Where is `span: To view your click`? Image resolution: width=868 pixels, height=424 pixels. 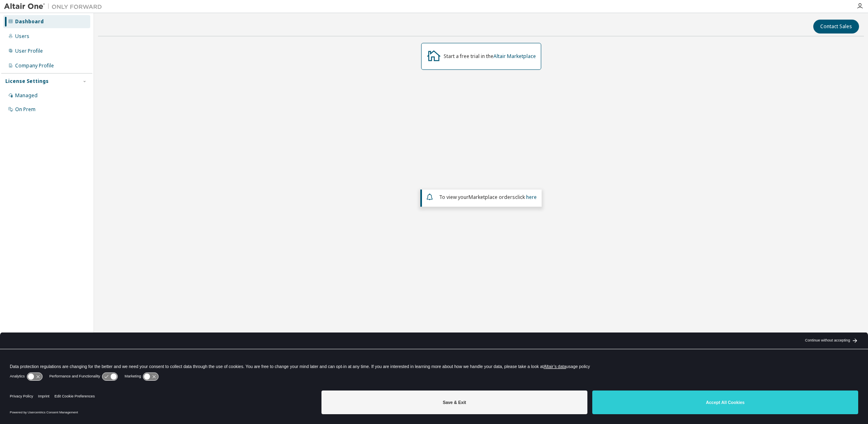 span: To view your click is located at coordinates (488, 197).